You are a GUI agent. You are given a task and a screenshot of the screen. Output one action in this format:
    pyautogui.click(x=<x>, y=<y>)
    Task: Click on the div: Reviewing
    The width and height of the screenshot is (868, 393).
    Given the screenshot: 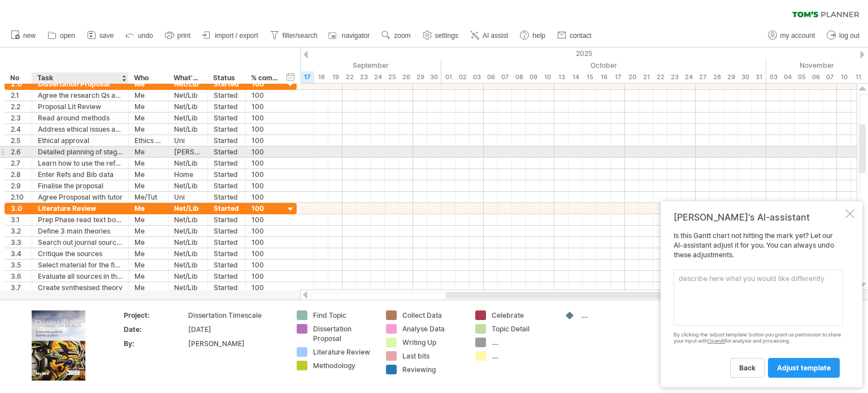 What is the action you would take?
    pyautogui.click(x=433, y=369)
    